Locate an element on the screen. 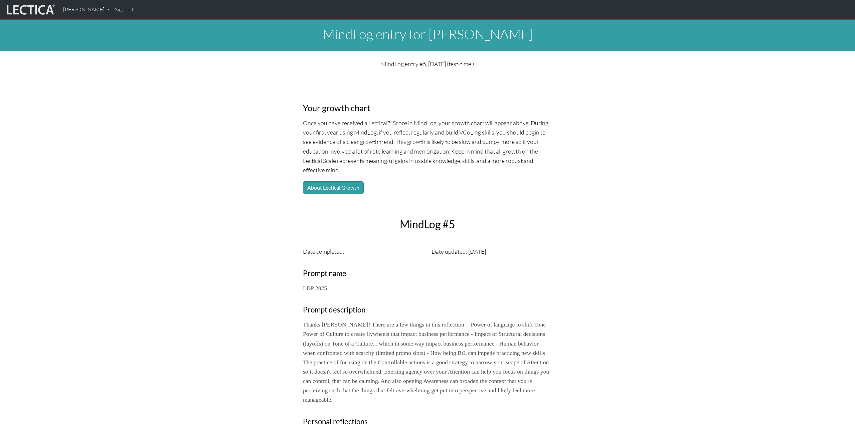  label: Date completed: is located at coordinates (323, 251).